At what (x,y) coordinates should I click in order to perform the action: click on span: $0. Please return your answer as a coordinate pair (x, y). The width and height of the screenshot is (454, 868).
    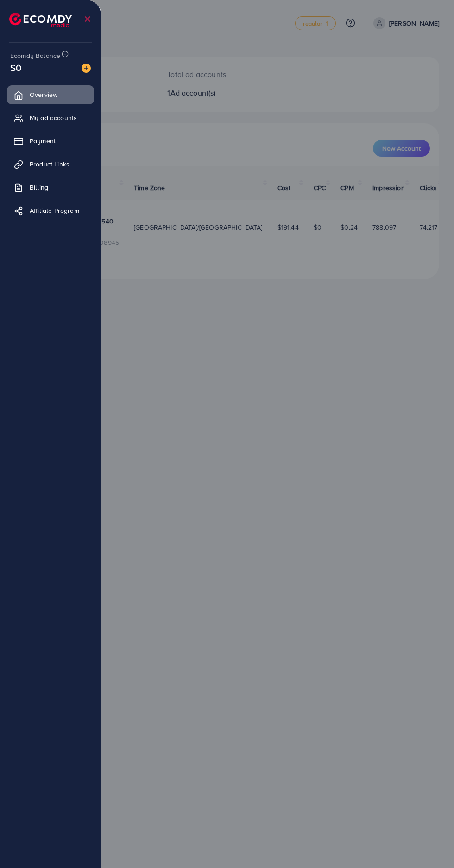
    Looking at the image, I should click on (16, 67).